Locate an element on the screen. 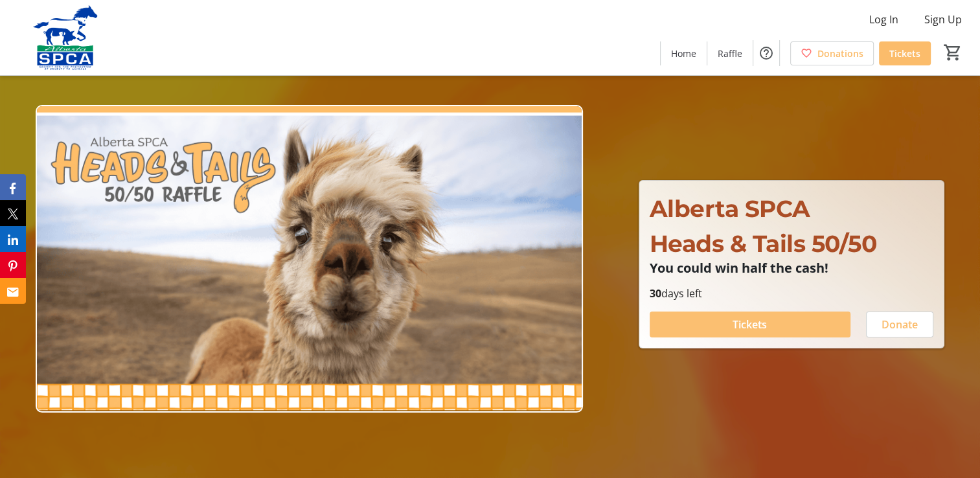 This screenshot has height=478, width=980. button: Cart is located at coordinates (953, 52).